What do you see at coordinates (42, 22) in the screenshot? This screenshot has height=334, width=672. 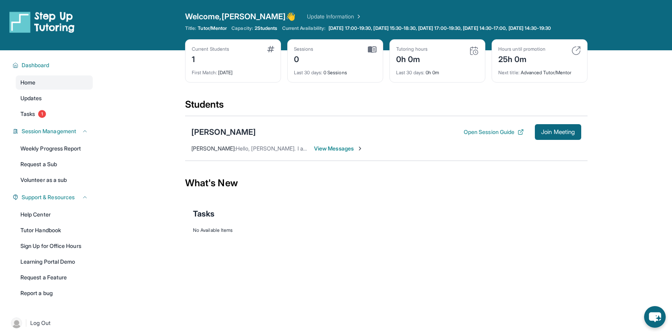 I see `img: logo` at bounding box center [42, 22].